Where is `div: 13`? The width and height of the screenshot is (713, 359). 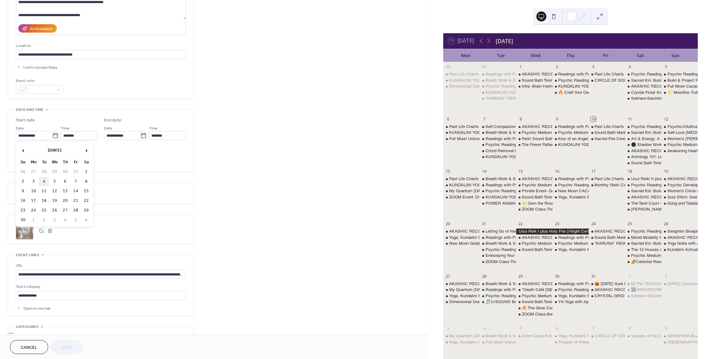 div: 13 is located at coordinates (448, 171).